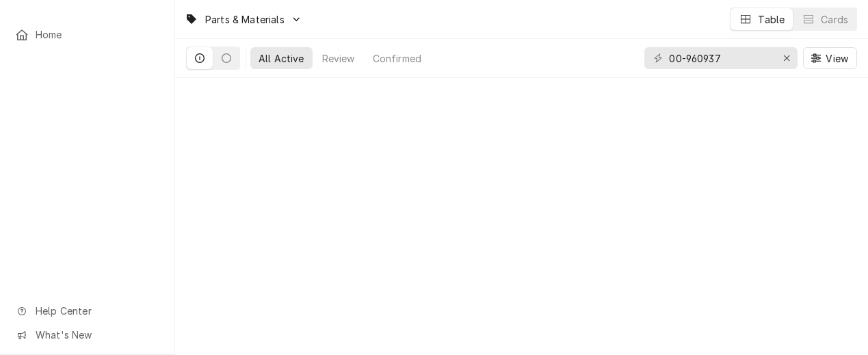 This screenshot has width=868, height=355. What do you see at coordinates (829, 58) in the screenshot?
I see `button: View` at bounding box center [829, 58].